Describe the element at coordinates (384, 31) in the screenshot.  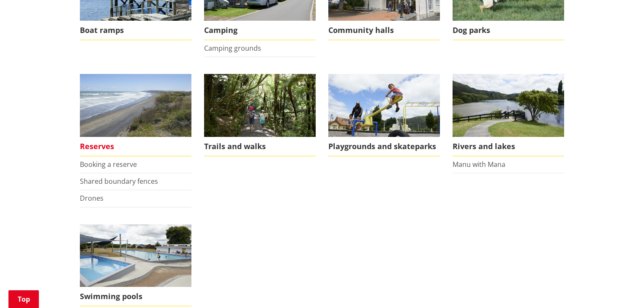
I see `span: Community halls` at that location.